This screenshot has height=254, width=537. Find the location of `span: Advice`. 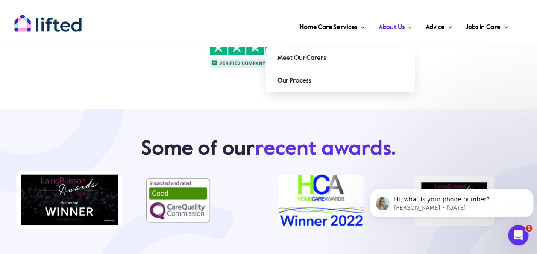

span: Advice is located at coordinates (435, 27).